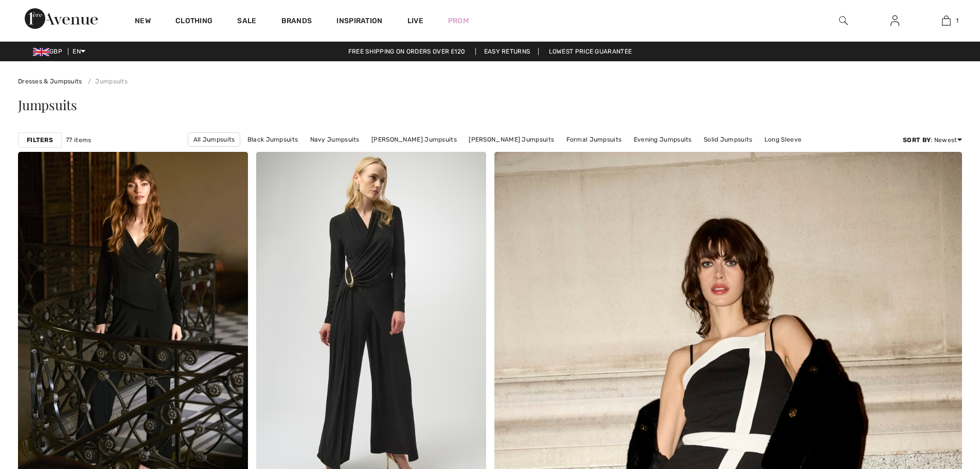 The width and height of the screenshot is (980, 469). What do you see at coordinates (194, 21) in the screenshot?
I see `a: Clothing` at bounding box center [194, 21].